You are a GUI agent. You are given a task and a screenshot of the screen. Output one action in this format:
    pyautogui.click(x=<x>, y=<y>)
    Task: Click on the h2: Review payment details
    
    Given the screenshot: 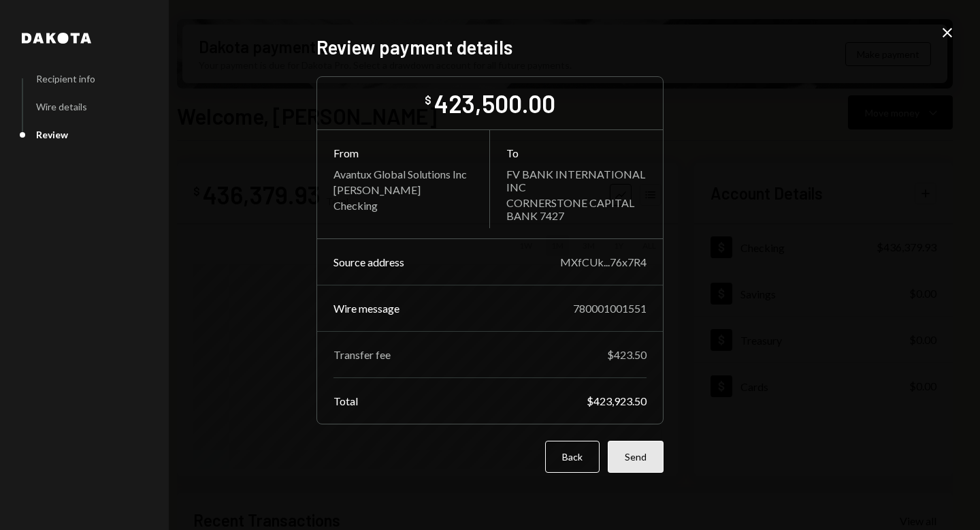 What is the action you would take?
    pyautogui.click(x=490, y=47)
    